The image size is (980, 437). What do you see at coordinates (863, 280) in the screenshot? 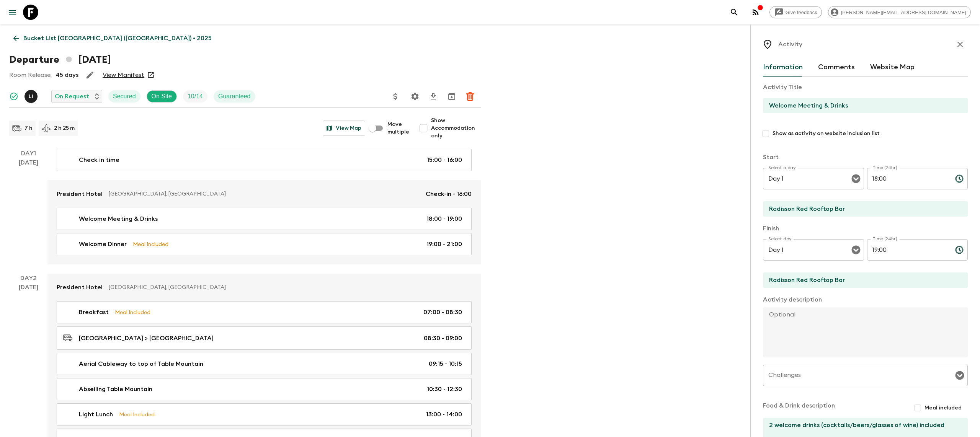
I see `input: End Location (leave blank if same as Start)` at bounding box center [863, 280].